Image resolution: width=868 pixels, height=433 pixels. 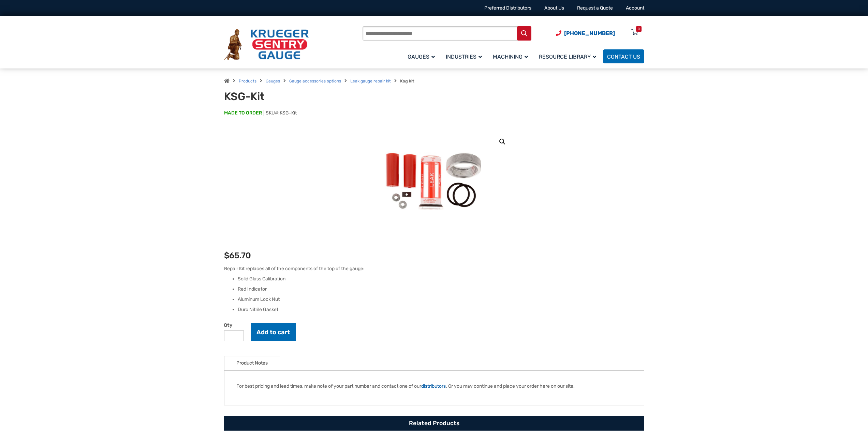 I want to click on a: Machining, so click(x=512, y=57).